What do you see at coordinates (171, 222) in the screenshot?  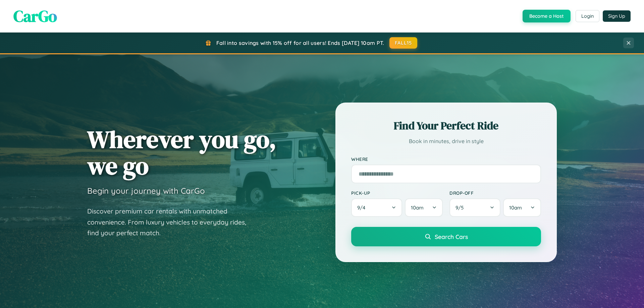 I see `p: Discover premium car rentals with unmatched convenience. From luxury vehicles to everyday rides, ...` at bounding box center [171, 222].